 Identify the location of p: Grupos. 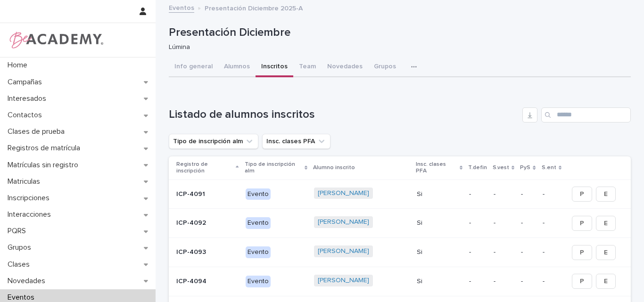
(21, 247).